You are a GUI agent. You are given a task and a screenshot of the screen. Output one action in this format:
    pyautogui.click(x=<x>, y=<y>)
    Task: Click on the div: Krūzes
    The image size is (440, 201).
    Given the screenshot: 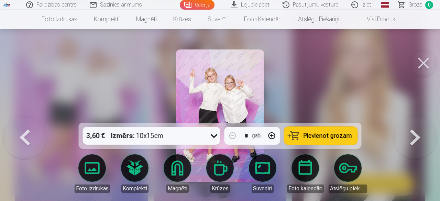 What is the action you would take?
    pyautogui.click(x=220, y=189)
    